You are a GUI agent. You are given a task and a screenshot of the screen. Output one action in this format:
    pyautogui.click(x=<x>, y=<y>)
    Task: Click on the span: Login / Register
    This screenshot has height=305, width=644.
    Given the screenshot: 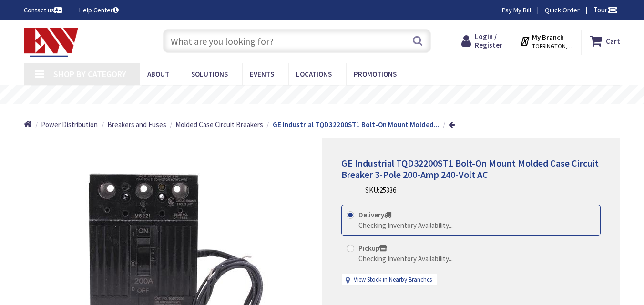 What is the action you would take?
    pyautogui.click(x=489, y=41)
    